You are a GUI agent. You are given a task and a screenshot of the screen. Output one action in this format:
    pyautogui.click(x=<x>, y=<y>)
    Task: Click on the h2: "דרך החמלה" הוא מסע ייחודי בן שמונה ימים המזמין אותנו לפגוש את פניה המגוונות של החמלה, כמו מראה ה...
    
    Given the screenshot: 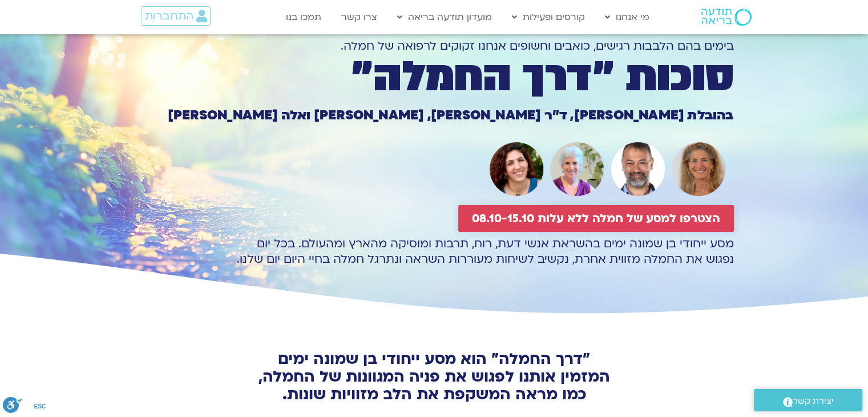 What is the action you would take?
    pyautogui.click(x=434, y=376)
    